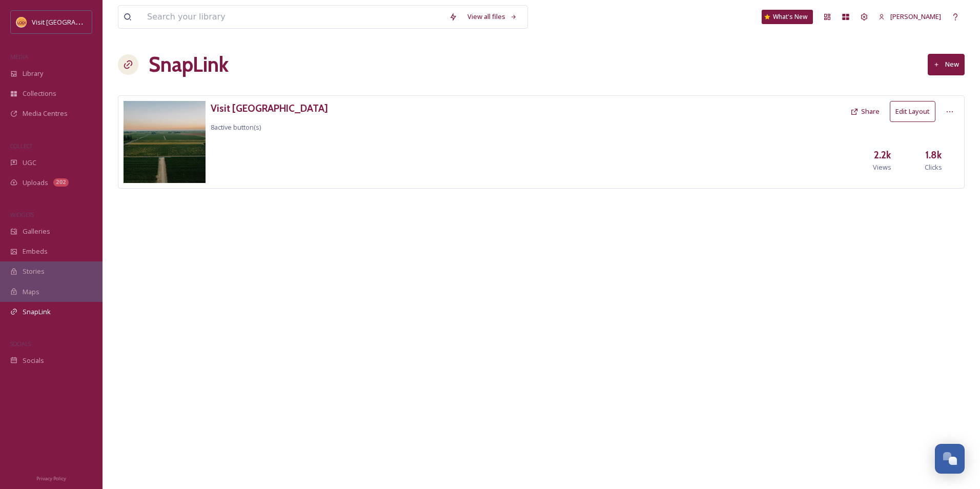 This screenshot has height=489, width=980. I want to click on span: Library, so click(32, 73).